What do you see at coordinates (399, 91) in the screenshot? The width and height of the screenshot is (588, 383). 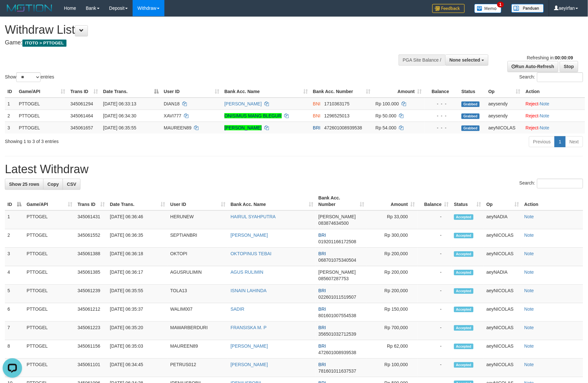 I see `th: Amount: activate to sort column ascending` at bounding box center [399, 91].